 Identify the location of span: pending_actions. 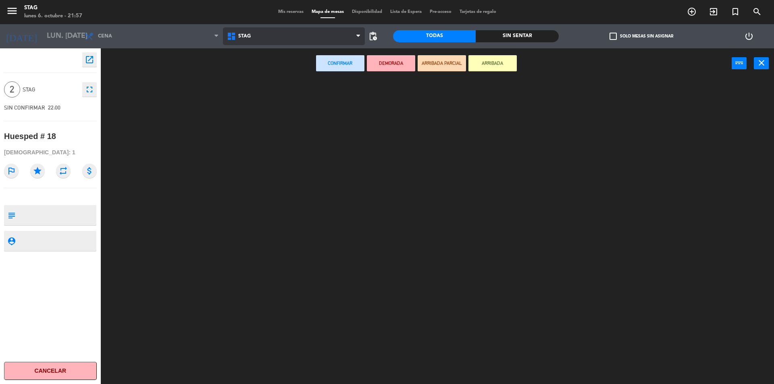
(373, 36).